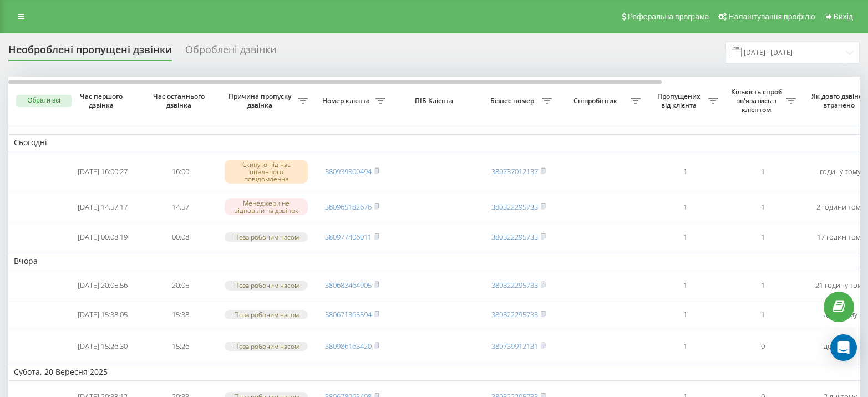 The height and width of the screenshot is (397, 868). I want to click on div: Необроблені пропущені дзвінки, so click(90, 52).